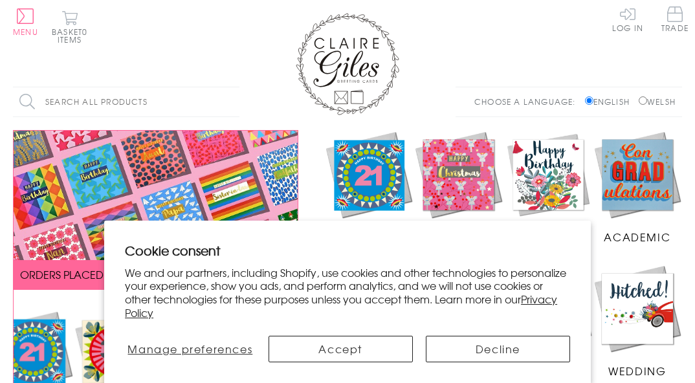  What do you see at coordinates (637, 187) in the screenshot?
I see `a: Academic` at bounding box center [637, 187].